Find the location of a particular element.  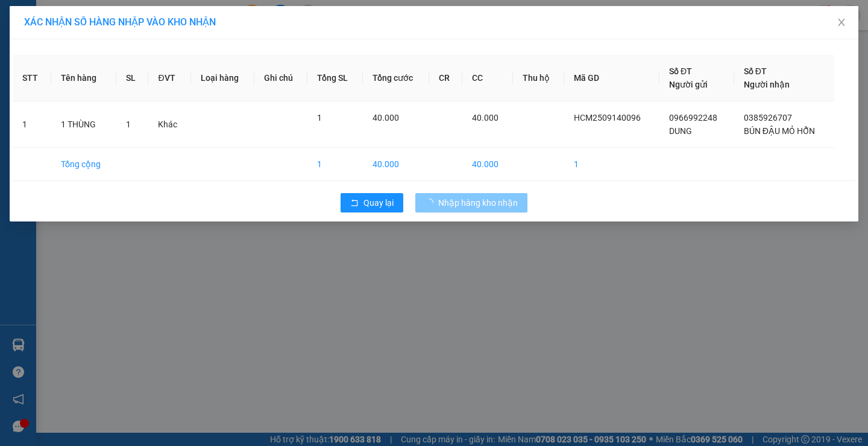

span: Người nhận is located at coordinates (767, 85).